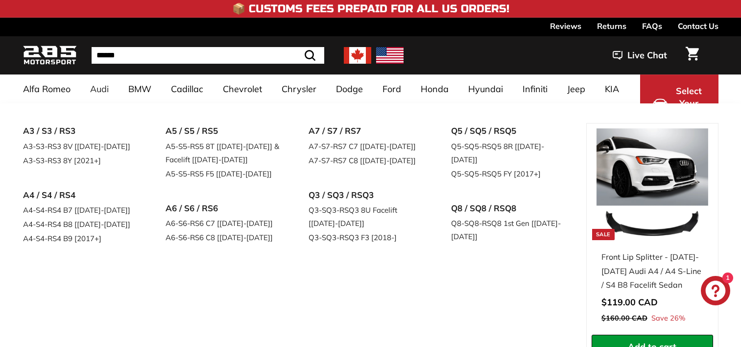 The width and height of the screenshot is (741, 347). I want to click on inbox-online-store-chat: Shopify online store chat, so click(715, 291).